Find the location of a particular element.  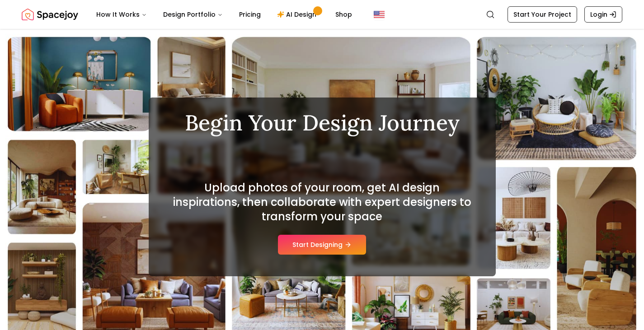

a: Start Your Project is located at coordinates (542, 14).